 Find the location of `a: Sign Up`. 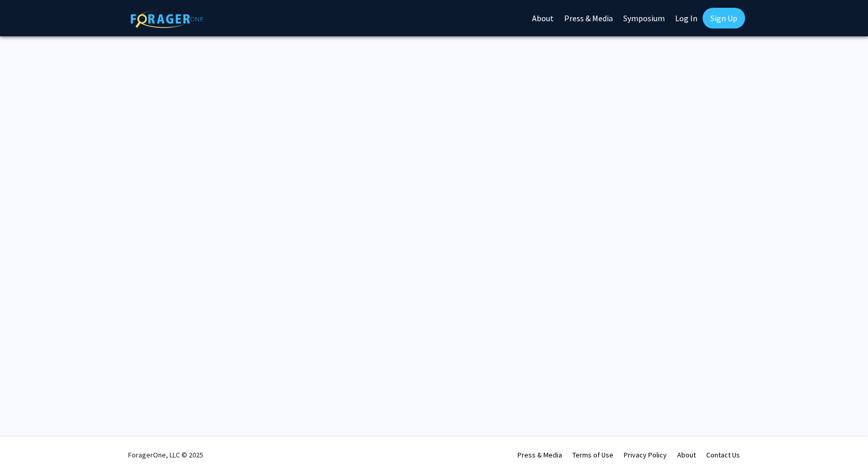

a: Sign Up is located at coordinates (724, 18).